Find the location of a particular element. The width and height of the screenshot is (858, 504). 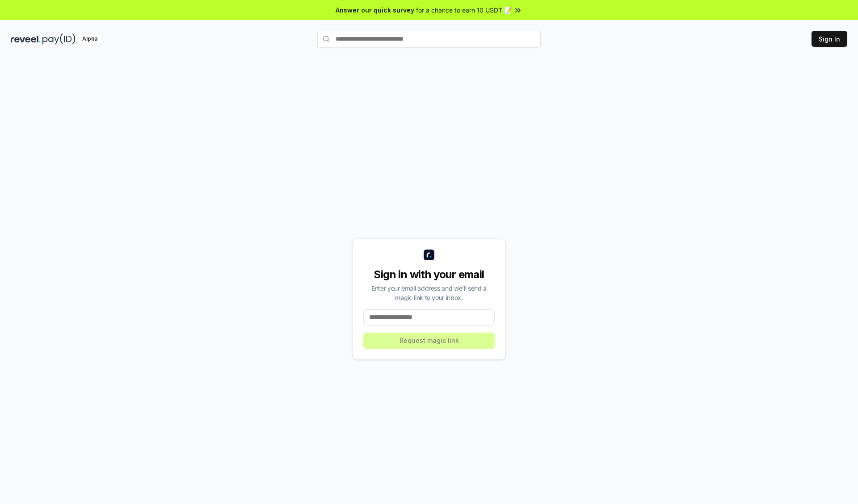

img: reveel_dark is located at coordinates (26, 39).